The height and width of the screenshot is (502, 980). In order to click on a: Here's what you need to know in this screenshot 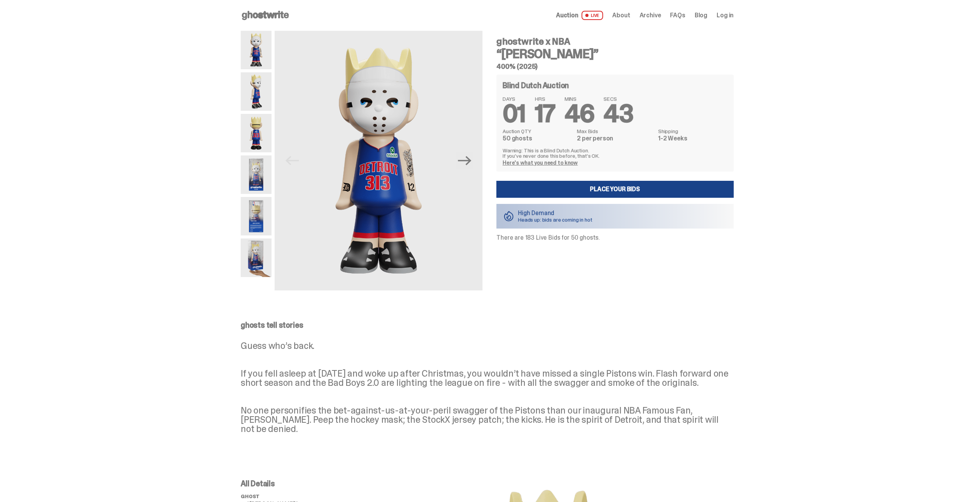, I will do `click(540, 163)`.